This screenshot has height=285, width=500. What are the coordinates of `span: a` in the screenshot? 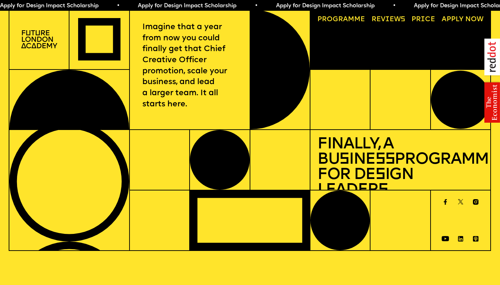 It's located at (345, 19).